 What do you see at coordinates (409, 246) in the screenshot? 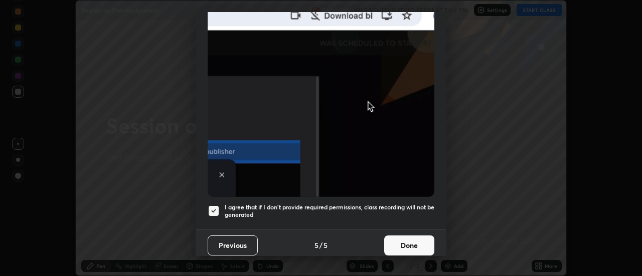
I see `button: Done` at bounding box center [409, 246].